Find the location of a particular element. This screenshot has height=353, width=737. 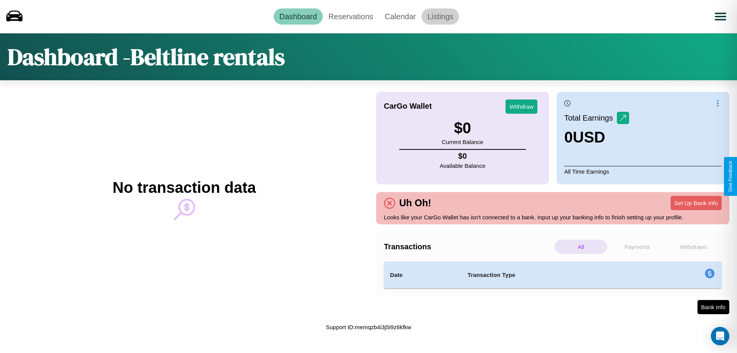

h4: Transactions is located at coordinates (468, 246).